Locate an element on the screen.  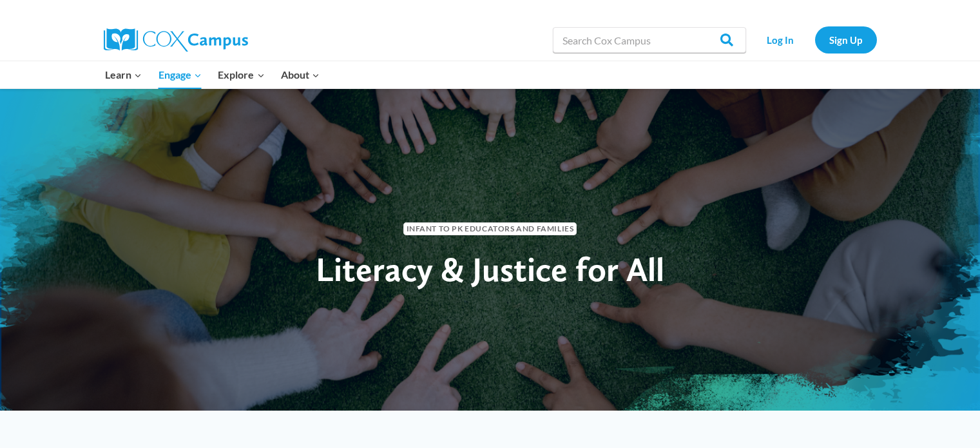
span: Explore is located at coordinates (241, 74).